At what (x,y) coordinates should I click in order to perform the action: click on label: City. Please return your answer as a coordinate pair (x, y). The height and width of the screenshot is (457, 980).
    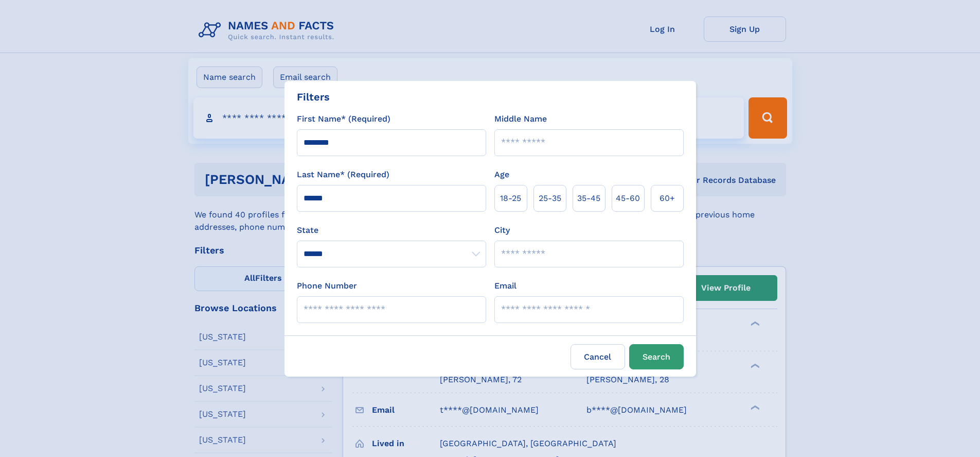
    Looking at the image, I should click on (502, 230).